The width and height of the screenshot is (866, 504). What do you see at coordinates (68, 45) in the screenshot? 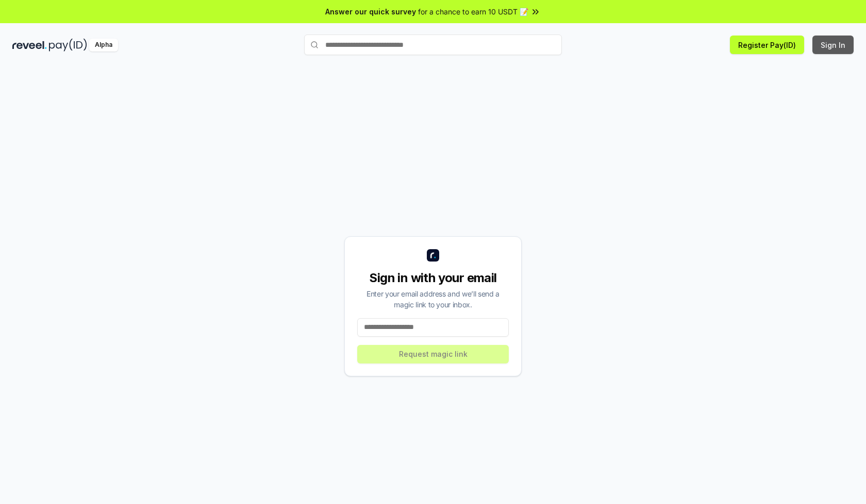
I see `img: pay_id` at bounding box center [68, 45].